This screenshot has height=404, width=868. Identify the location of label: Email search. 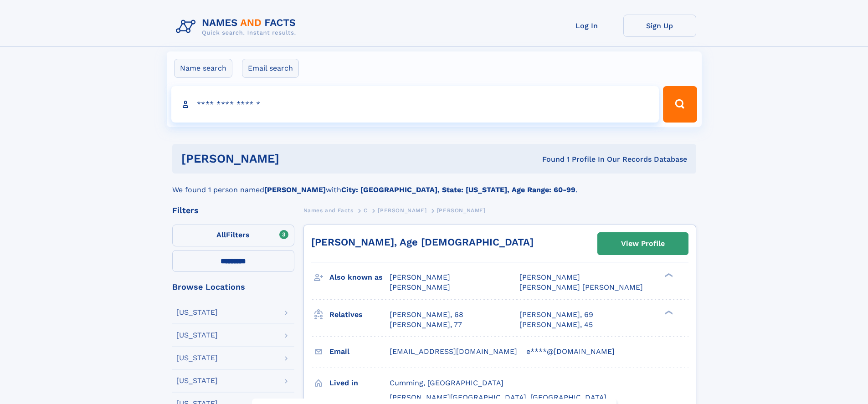
(270, 68).